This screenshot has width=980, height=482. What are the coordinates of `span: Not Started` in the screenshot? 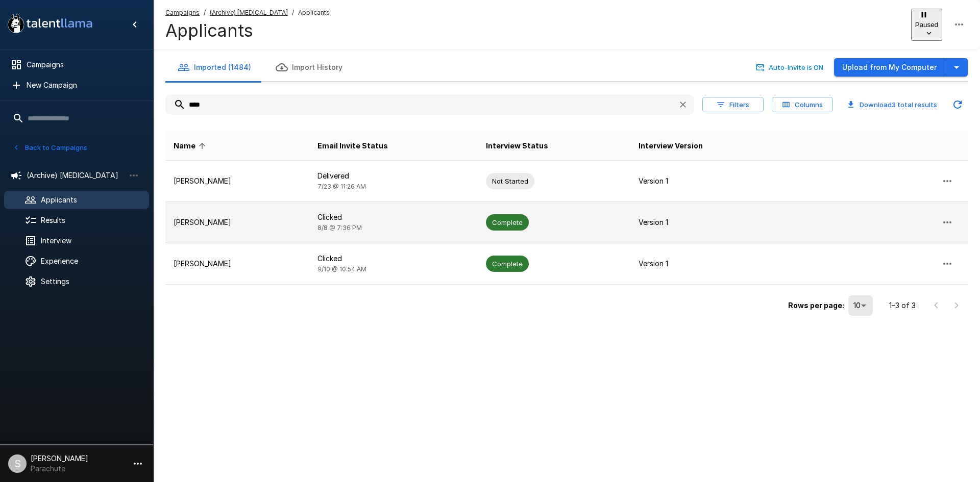 It's located at (510, 181).